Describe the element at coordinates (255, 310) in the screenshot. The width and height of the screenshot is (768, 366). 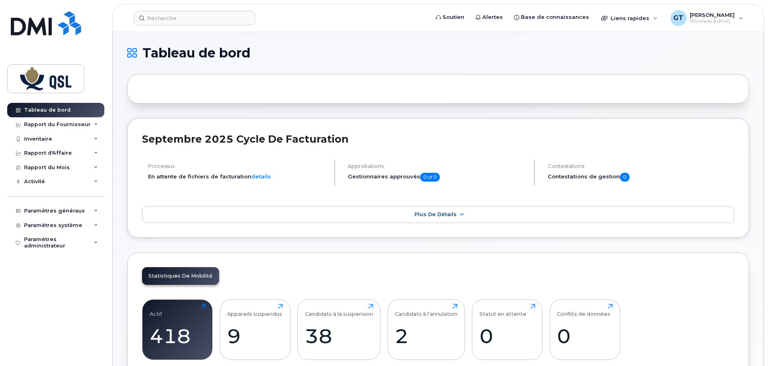
I see `div: Appareils suspendus` at that location.